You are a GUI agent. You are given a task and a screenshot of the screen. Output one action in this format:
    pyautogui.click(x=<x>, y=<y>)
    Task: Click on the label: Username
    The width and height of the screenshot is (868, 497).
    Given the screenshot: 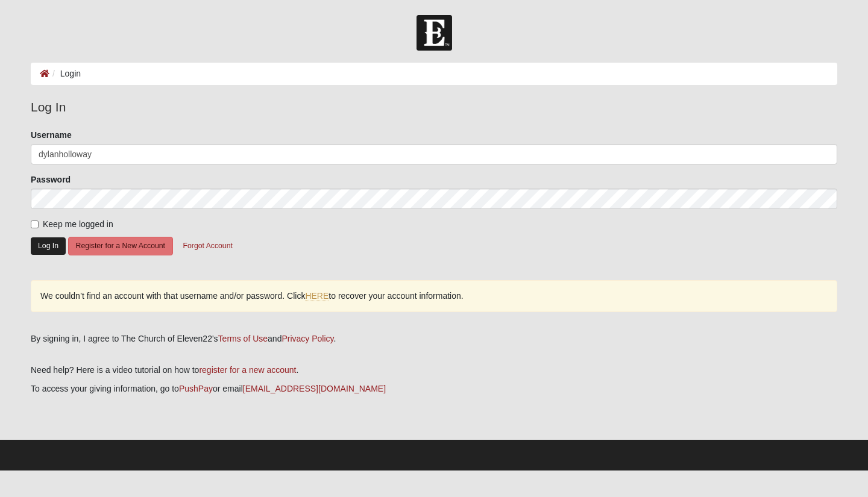 What is the action you would take?
    pyautogui.click(x=51, y=135)
    